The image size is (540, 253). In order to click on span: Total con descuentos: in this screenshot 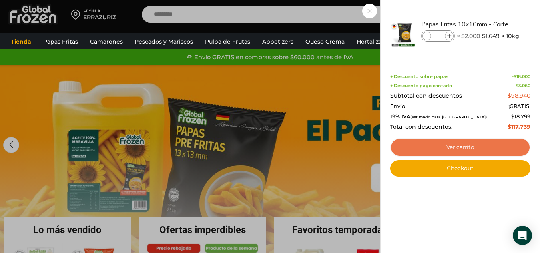, I will do `click(422, 127)`.